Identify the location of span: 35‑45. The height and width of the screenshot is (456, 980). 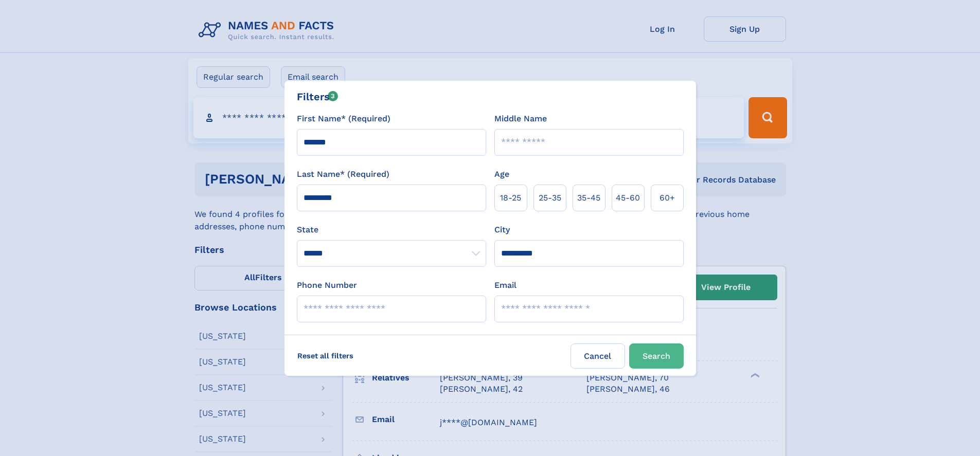
(589, 198).